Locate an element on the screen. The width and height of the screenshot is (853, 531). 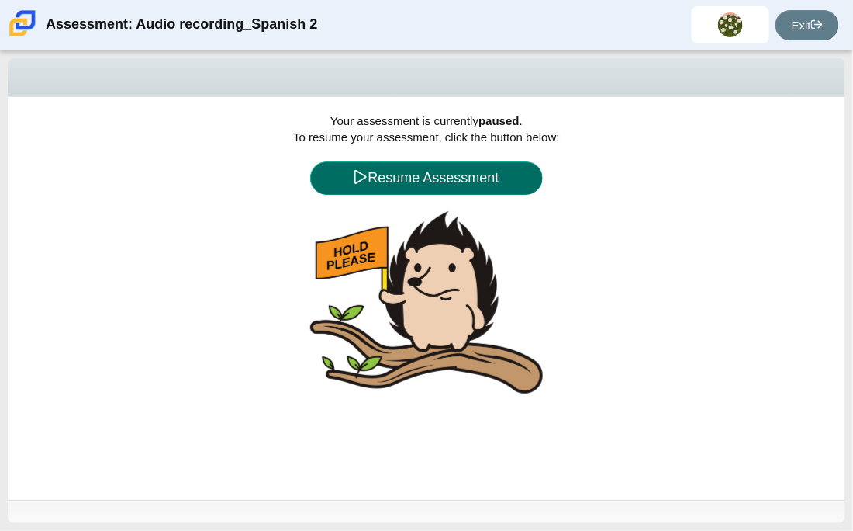
img: hedgehog-hold-please.png is located at coordinates (427, 302).